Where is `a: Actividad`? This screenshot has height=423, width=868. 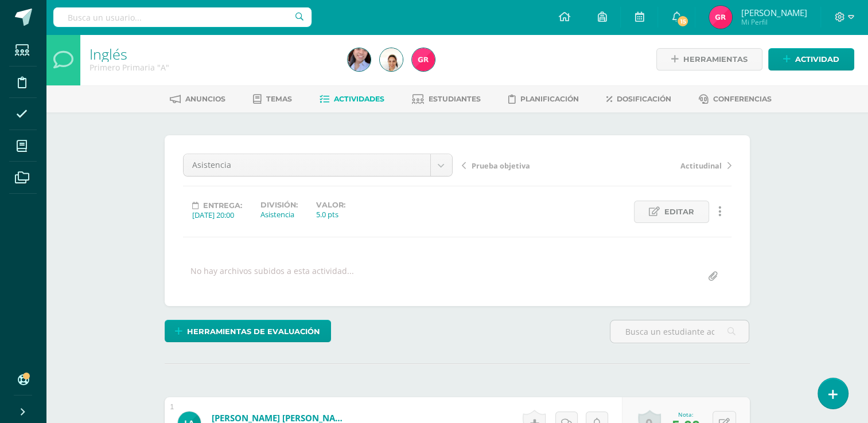
a: Actividad is located at coordinates (811, 59).